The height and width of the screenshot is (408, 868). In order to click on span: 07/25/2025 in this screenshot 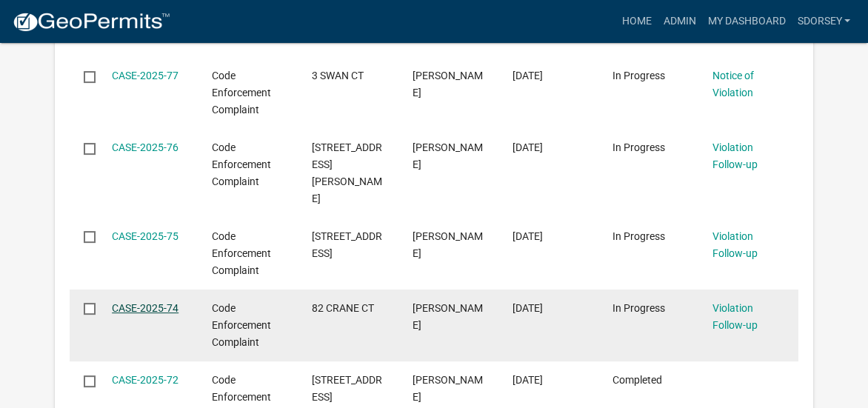, I will do `click(527, 380)`.